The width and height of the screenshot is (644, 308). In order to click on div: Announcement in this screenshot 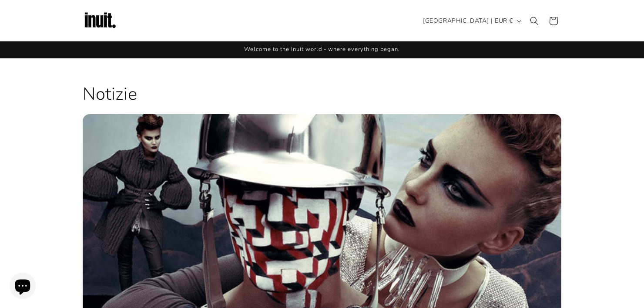, I will do `click(322, 50)`.